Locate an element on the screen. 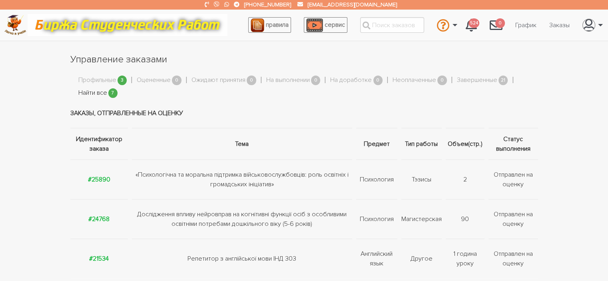  a: Неоплаченные is located at coordinates (414, 80).